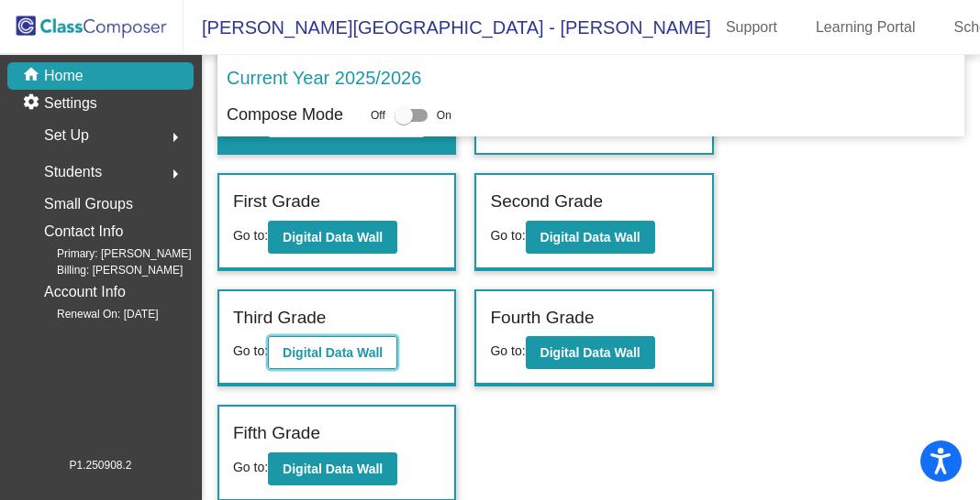 The image size is (980, 500). Describe the element at coordinates (33, 103) in the screenshot. I see `mat-icon: settings` at that location.